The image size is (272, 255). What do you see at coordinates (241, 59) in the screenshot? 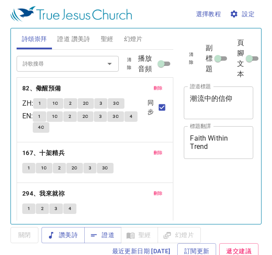
I see `span: 頁腳文本` at bounding box center [241, 59].